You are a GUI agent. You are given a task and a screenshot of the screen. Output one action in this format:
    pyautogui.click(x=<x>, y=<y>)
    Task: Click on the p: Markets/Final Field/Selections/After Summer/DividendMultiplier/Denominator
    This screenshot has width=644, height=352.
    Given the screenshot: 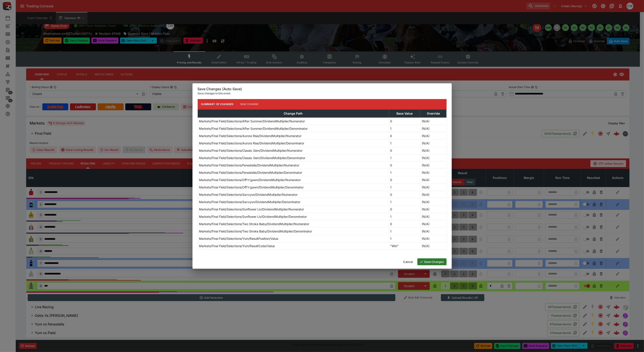 What is the action you would take?
    pyautogui.click(x=253, y=129)
    